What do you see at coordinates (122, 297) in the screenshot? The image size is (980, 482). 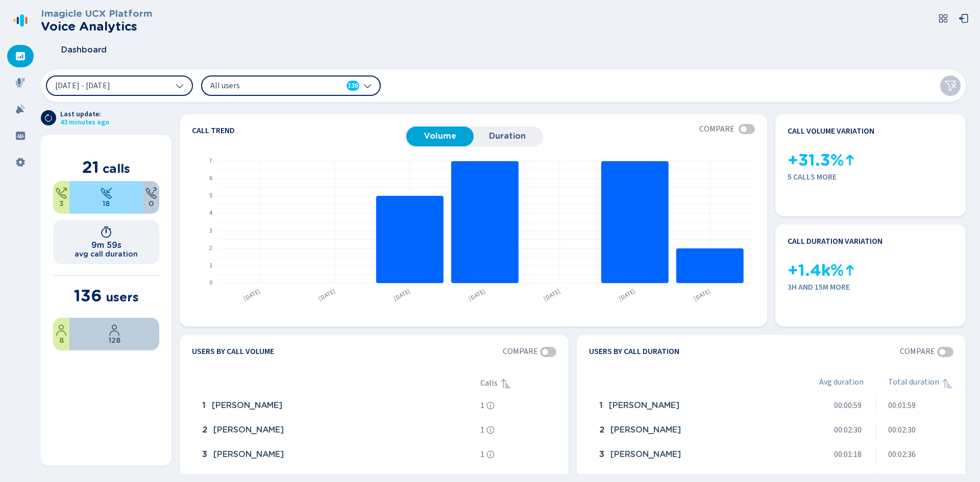 I see `span: users` at bounding box center [122, 297].